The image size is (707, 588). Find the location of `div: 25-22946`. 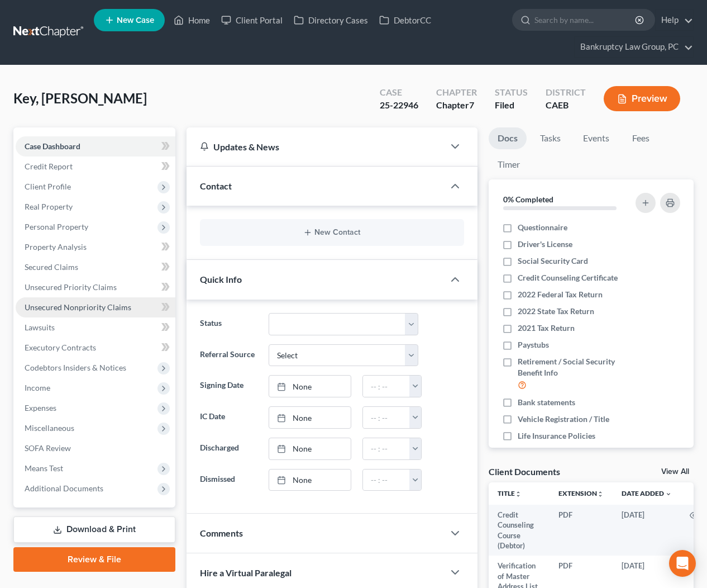

div: 25-22946 is located at coordinates (399, 105).